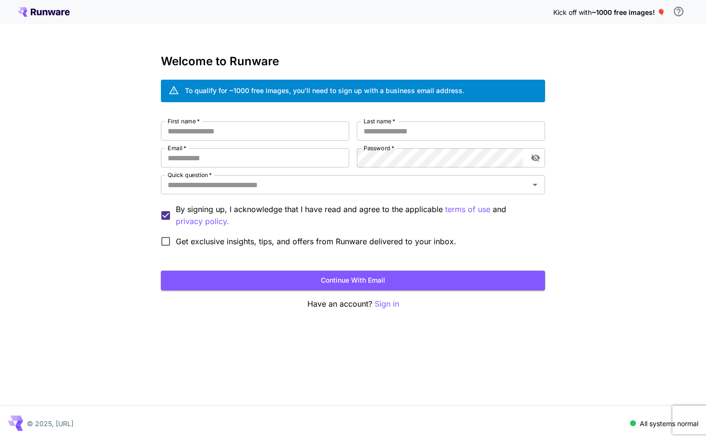 The image size is (706, 441). Describe the element at coordinates (386, 304) in the screenshot. I see `button: Sign in` at that location.